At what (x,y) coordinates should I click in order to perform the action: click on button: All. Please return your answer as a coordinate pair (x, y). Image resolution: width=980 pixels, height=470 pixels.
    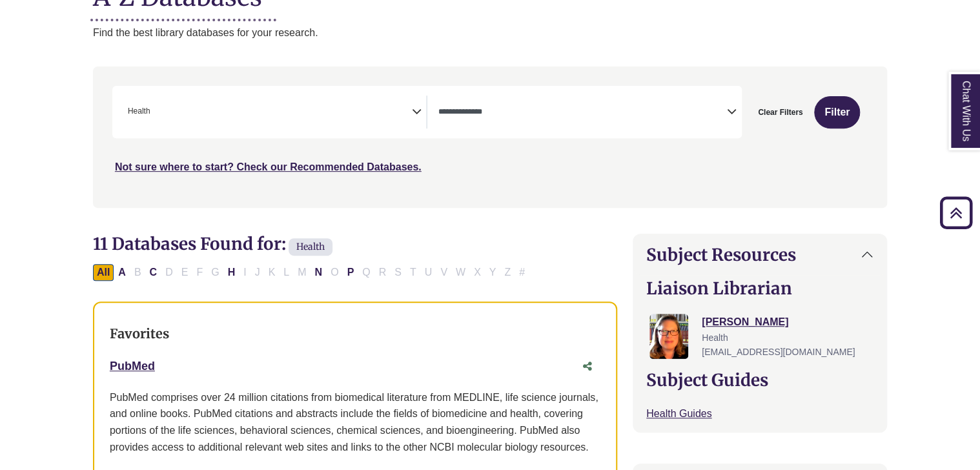
    Looking at the image, I should click on (103, 272).